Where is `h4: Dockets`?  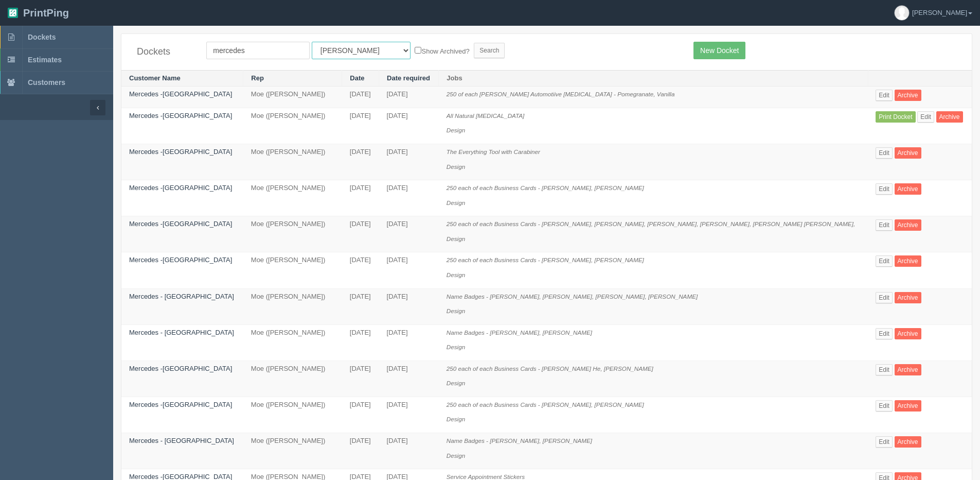
h4: Dockets is located at coordinates (163, 52).